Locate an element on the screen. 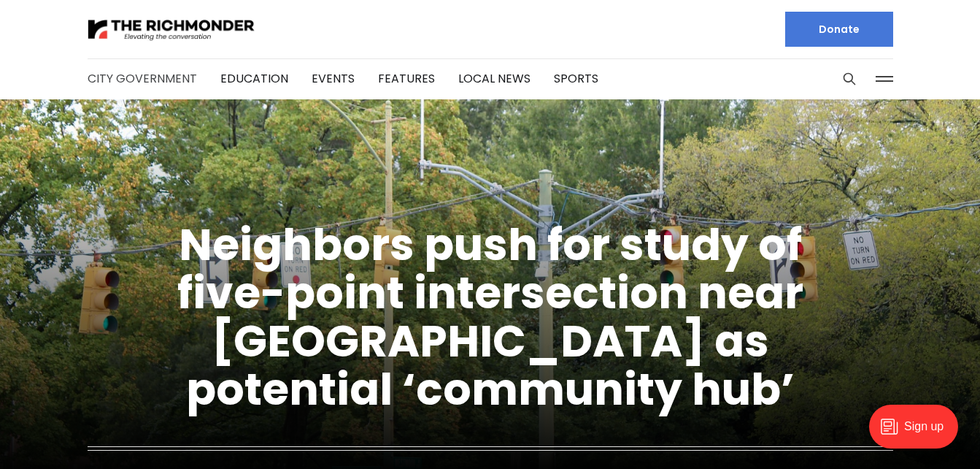  a: Sports is located at coordinates (575, 78).